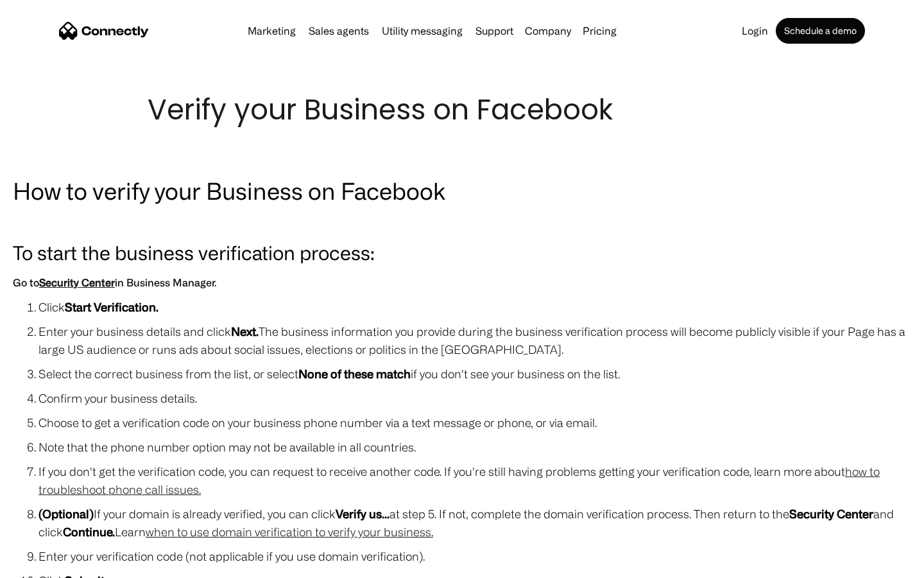  Describe the element at coordinates (462, 252) in the screenshot. I see `h3: To start the business verification process:` at that location.